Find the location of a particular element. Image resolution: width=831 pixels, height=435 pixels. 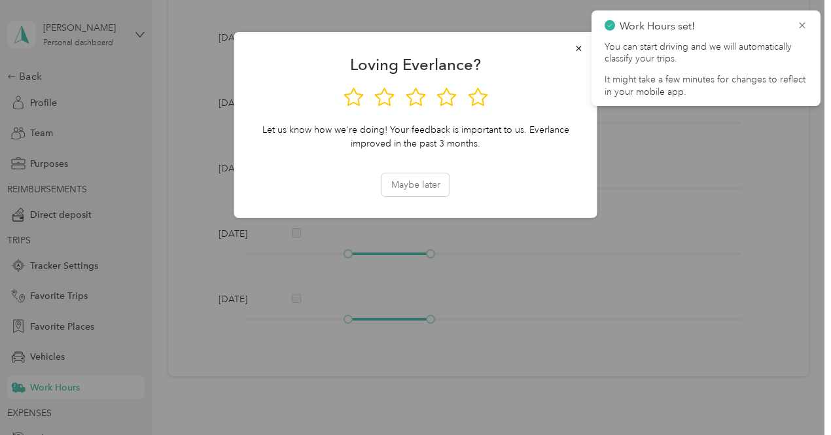

p: It might take a few minutes for changes to reflect in your mobile app. is located at coordinates (706, 86).